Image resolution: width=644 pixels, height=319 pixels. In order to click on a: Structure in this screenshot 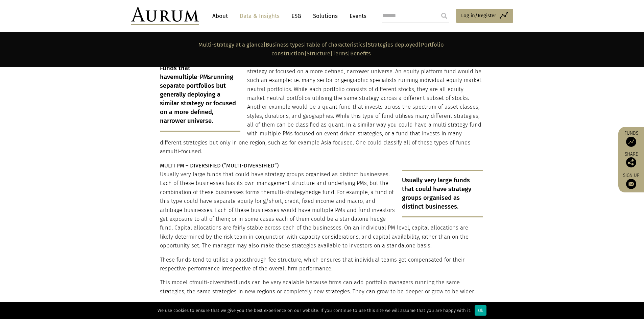, I will do `click(318, 53)`.